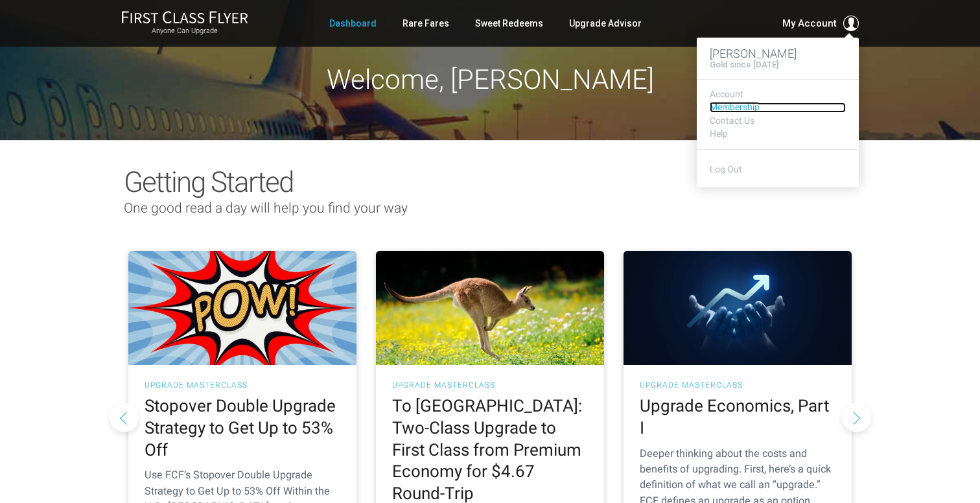 This screenshot has height=503, width=980. I want to click on a: First Class FlyerAnyone Can Upgrade, so click(185, 23).